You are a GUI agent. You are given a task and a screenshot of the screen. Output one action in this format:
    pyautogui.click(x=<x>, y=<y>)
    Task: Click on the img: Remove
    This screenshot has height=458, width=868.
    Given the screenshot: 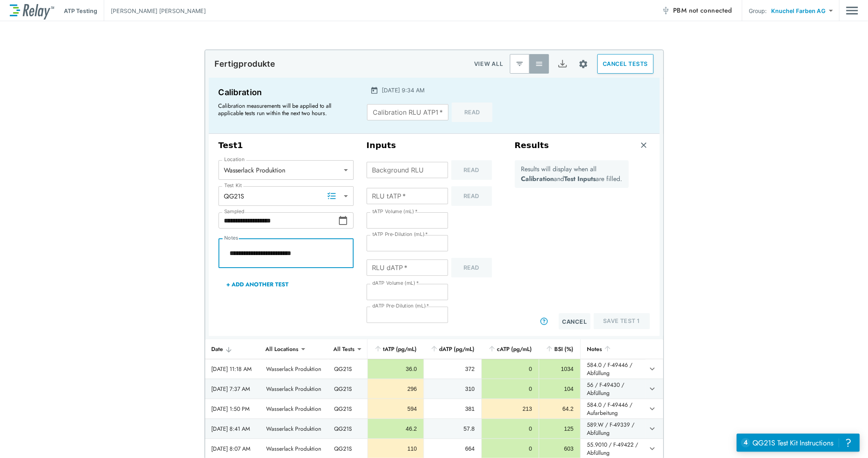 What is the action you would take?
    pyautogui.click(x=644, y=145)
    